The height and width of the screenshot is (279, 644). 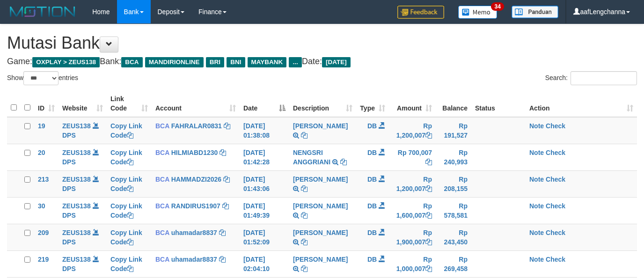 I want to click on td: Rp 1,000,007, so click(x=412, y=264).